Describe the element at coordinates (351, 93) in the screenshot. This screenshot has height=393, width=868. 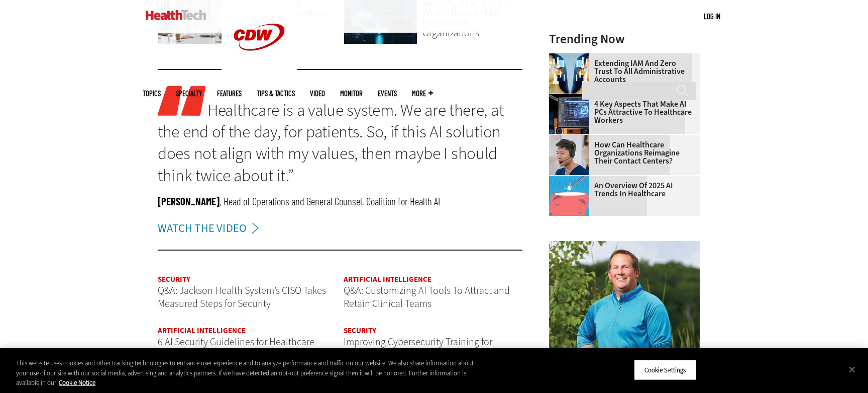
I see `a: MonITor` at that location.